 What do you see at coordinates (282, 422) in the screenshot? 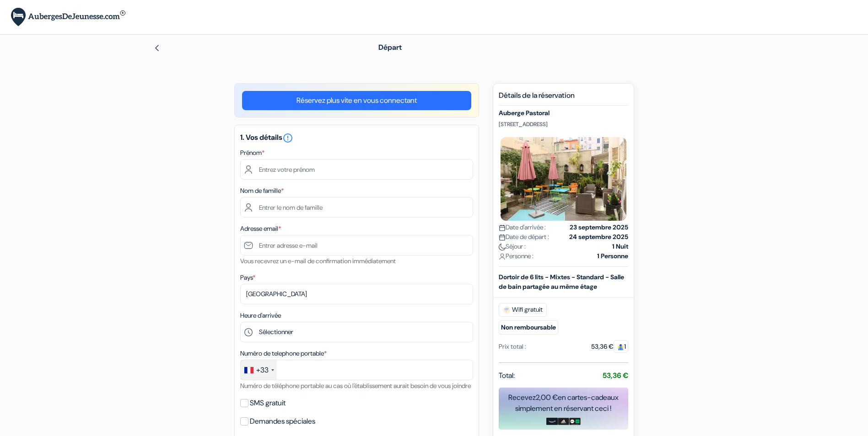
I see `label: Demandes spéciales` at bounding box center [282, 422].